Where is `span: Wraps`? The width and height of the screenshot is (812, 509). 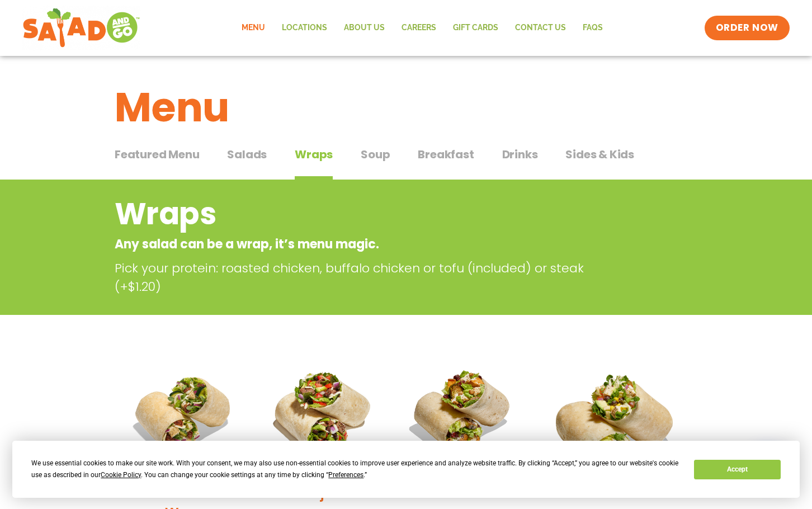 span: Wraps is located at coordinates (314, 155).